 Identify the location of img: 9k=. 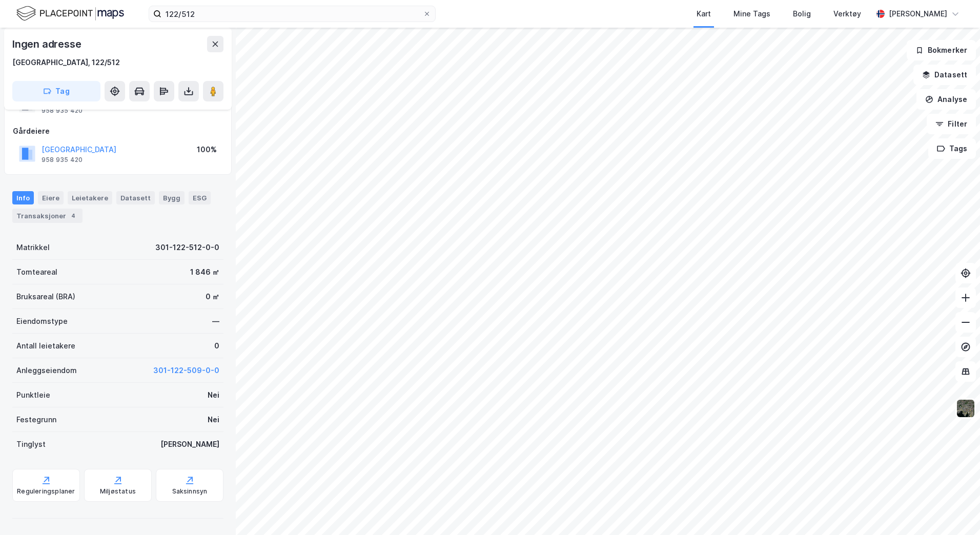
(966, 408).